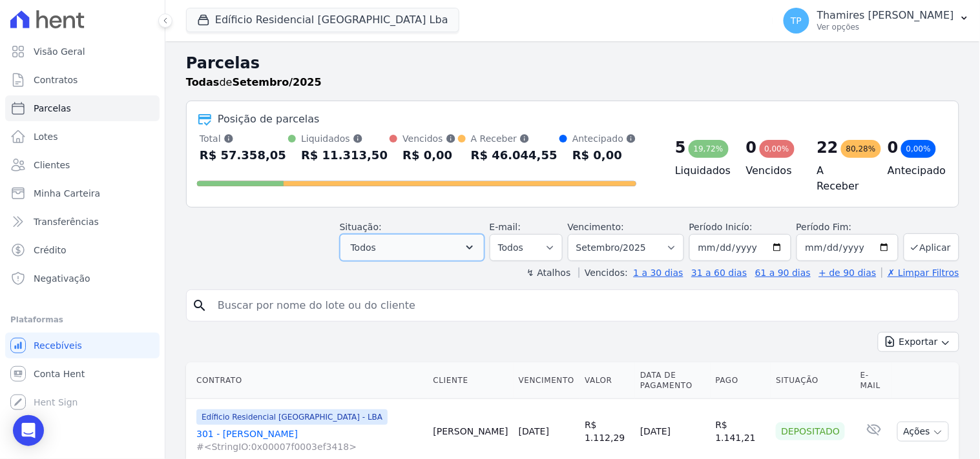 The width and height of the screenshot is (980, 459). Describe the element at coordinates (361, 227) in the screenshot. I see `label: Situação:` at that location.